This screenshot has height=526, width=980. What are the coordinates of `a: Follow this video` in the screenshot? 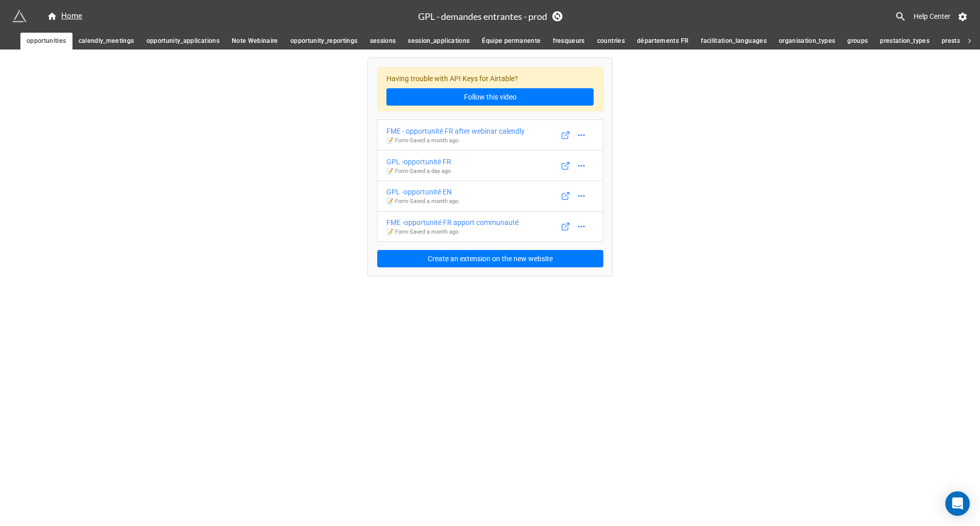 It's located at (490, 97).